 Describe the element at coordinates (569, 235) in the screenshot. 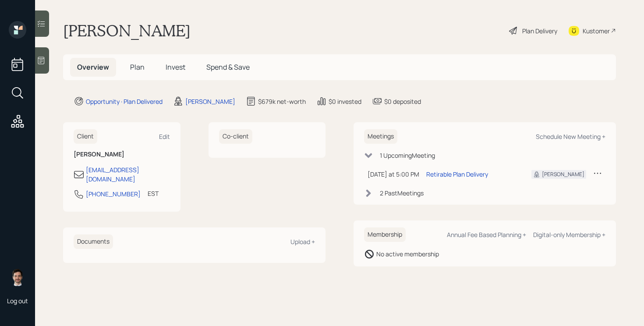

I see `div: Digital-only Membership +` at that location.